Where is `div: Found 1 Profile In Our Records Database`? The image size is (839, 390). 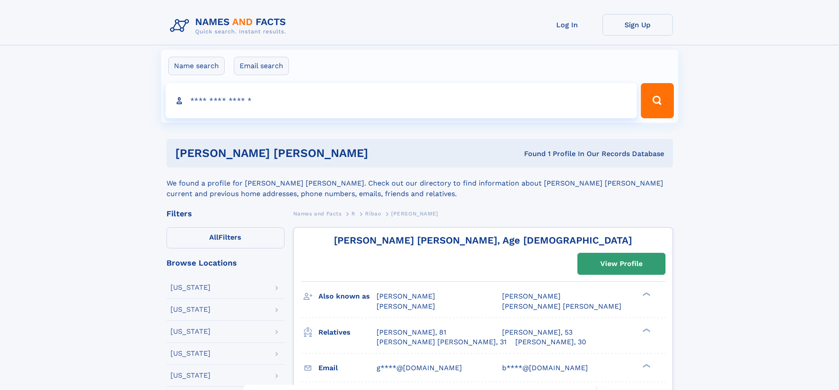 div: Found 1 Profile In Our Records Database is located at coordinates (555, 154).